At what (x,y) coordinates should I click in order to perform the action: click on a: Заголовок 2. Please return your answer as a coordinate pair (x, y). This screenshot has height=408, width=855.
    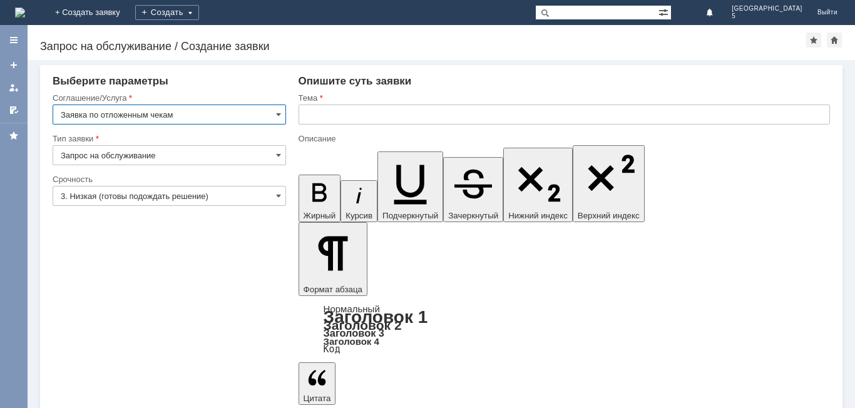
    Looking at the image, I should click on (362, 325).